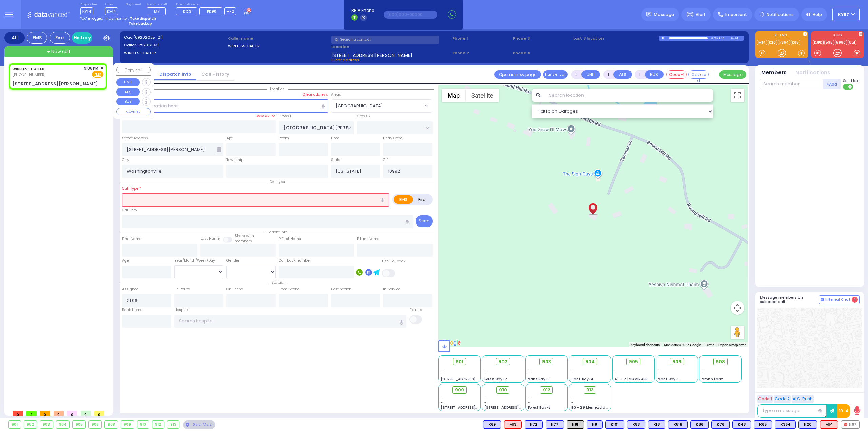 The height and width of the screenshot is (431, 868). What do you see at coordinates (539, 407) in the screenshot?
I see `span: Forest Bay-3` at bounding box center [539, 407].